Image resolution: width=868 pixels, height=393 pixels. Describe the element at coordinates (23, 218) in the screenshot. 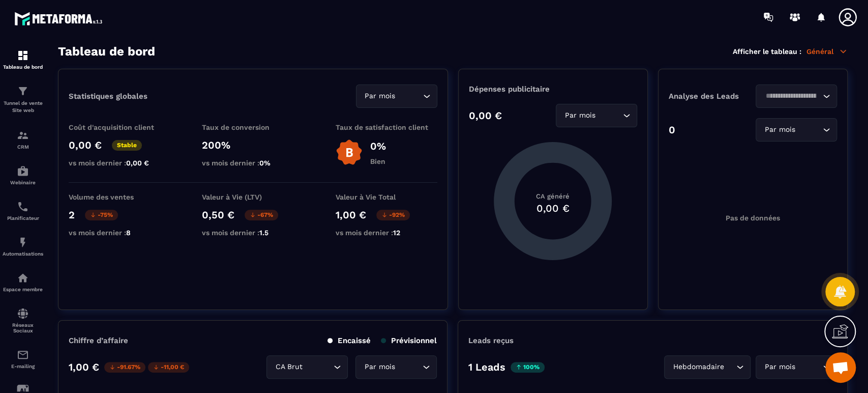

I see `p: Planificateur` at that location.